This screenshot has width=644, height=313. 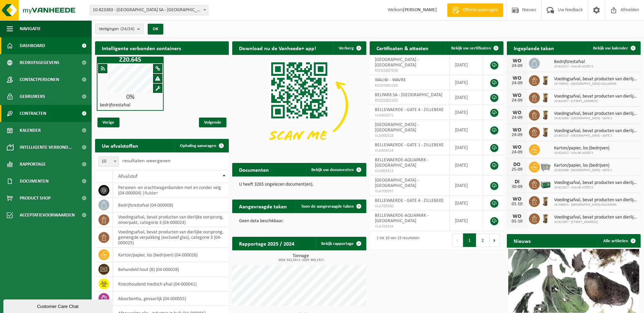 What do you see at coordinates (32, 165) in the screenshot?
I see `span: Rapportage` at bounding box center [32, 165].